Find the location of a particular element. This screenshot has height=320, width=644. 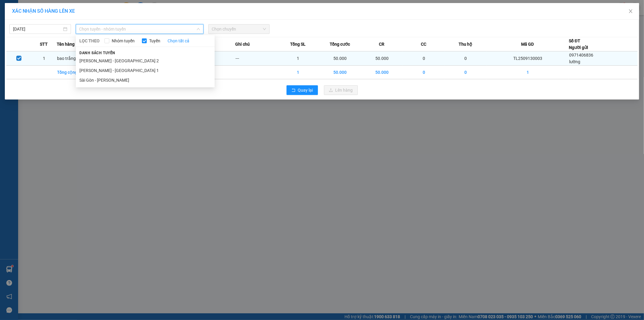

span: lường CMND: is located at coordinates (28, 45).